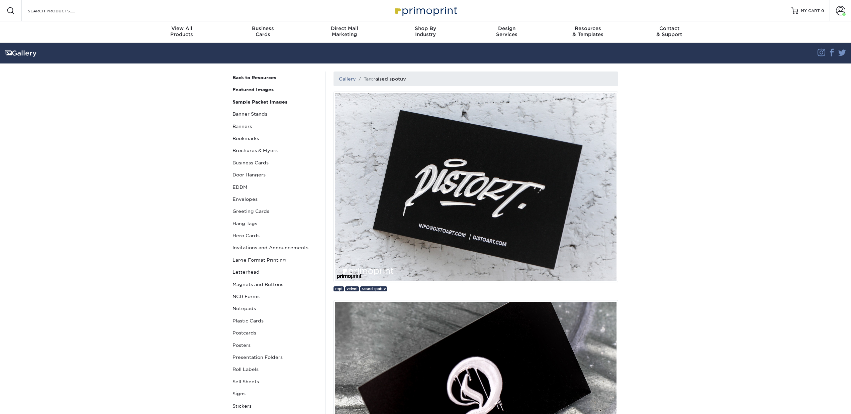 This screenshot has height=414, width=851. Describe the element at coordinates (669, 32) in the screenshot. I see `a: Contact& Support` at that location.